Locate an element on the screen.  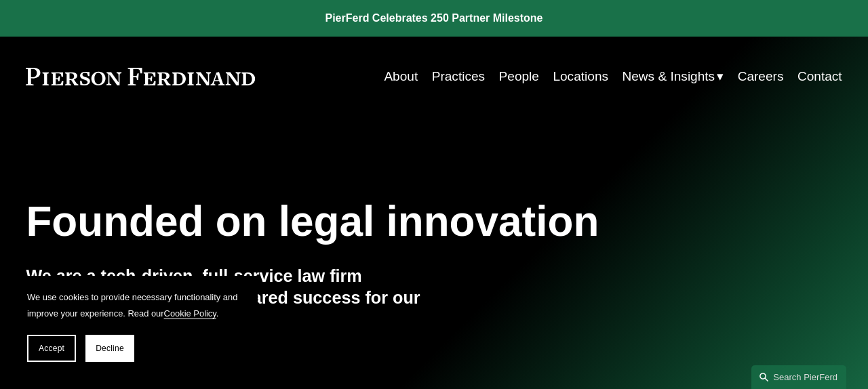
a: Careers is located at coordinates (761, 77).